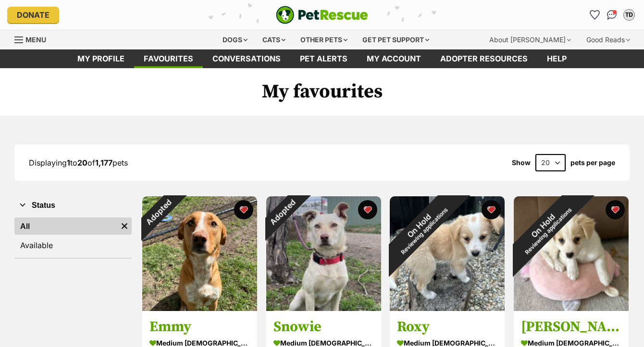 The image size is (644, 347). I want to click on a: Donate, so click(33, 15).